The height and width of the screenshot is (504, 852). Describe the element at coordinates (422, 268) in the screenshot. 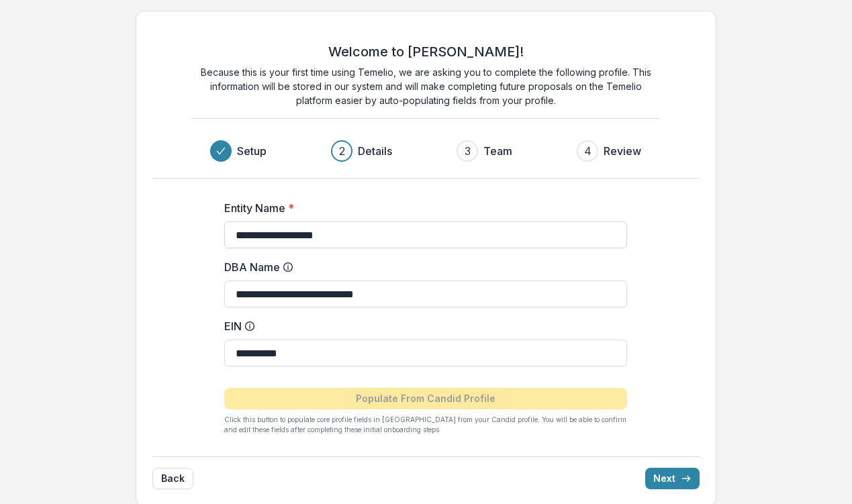

I see `label: DBA Name` at that location.